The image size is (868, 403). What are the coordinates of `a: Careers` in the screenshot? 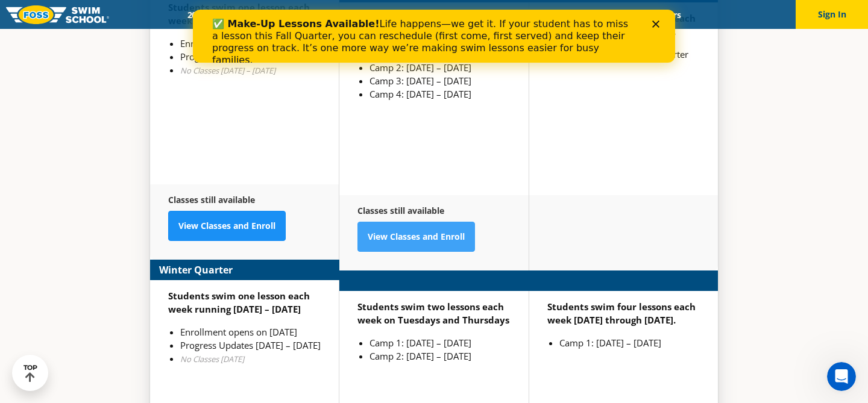 It's located at (666, 15).